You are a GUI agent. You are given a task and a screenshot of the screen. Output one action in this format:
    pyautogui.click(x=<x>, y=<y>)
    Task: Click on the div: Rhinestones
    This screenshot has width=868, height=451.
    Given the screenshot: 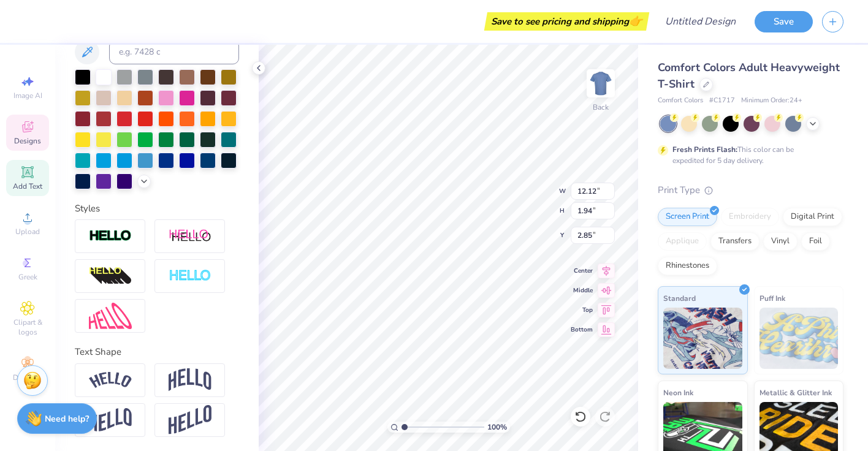 What is the action you would take?
    pyautogui.click(x=687, y=266)
    